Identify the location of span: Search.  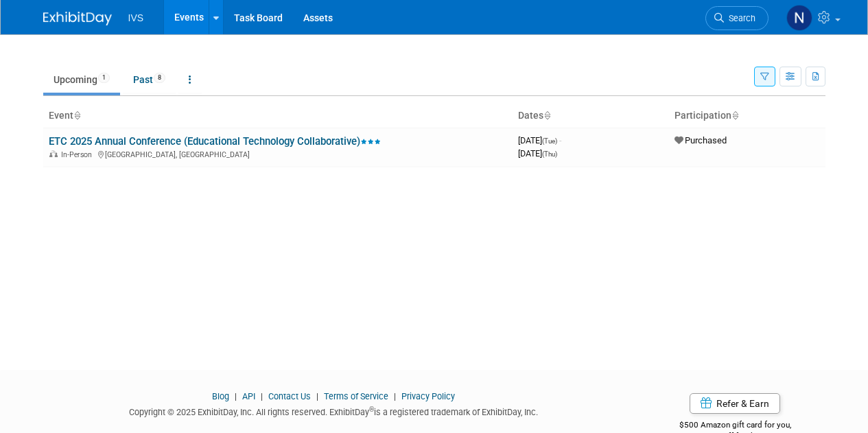
(739, 18).